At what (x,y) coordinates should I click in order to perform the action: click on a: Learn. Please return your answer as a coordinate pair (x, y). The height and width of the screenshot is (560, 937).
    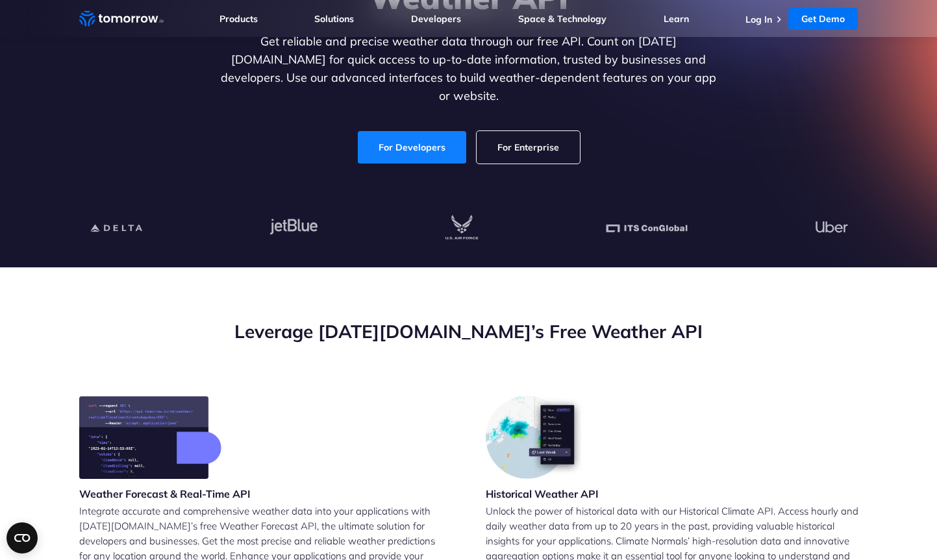
    Looking at the image, I should click on (676, 19).